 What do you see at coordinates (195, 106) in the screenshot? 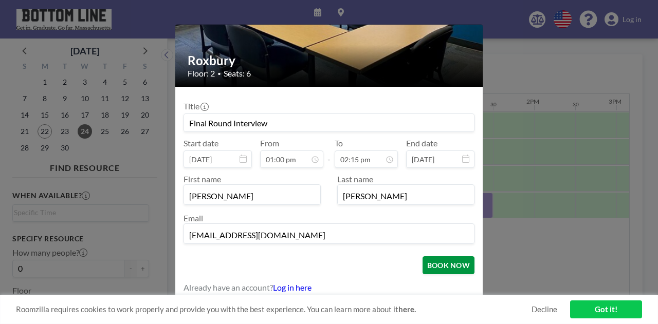
I see `label: Title` at bounding box center [195, 106].